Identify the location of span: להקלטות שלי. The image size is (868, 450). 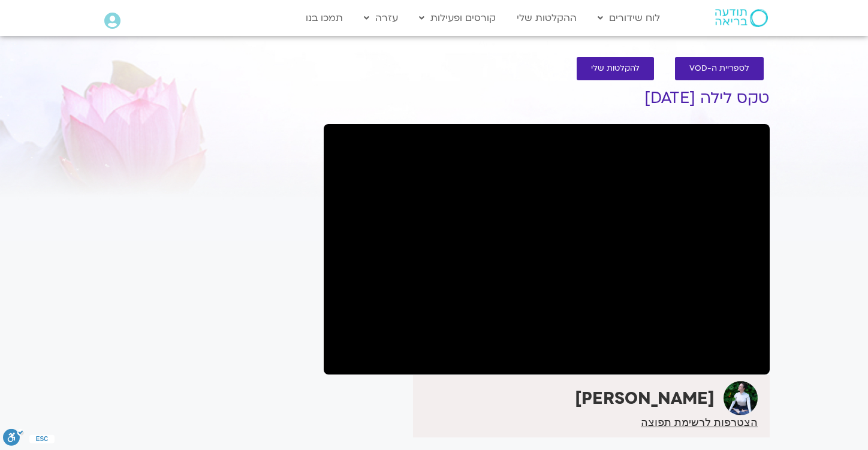
(615, 68).